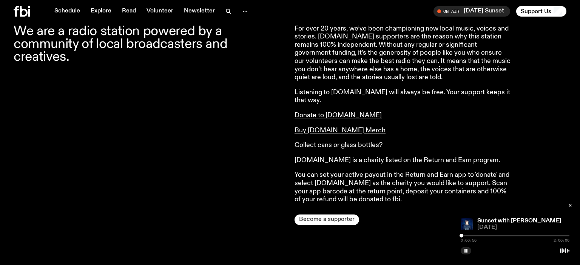 This screenshot has height=265, width=580. Describe the element at coordinates (101, 11) in the screenshot. I see `a: Explore` at that location.